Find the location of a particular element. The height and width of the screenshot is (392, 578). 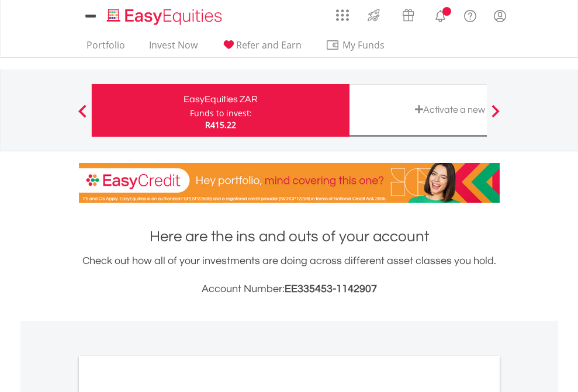

div: Funds to invest: is located at coordinates (221, 113).